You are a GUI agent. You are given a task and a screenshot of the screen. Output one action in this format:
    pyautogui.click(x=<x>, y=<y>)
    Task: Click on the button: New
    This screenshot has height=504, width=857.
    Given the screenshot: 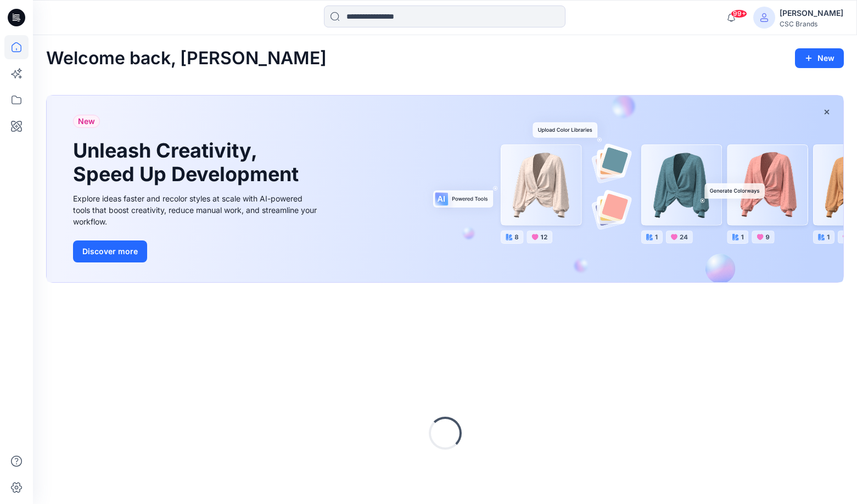 What is the action you would take?
    pyautogui.click(x=820, y=58)
    